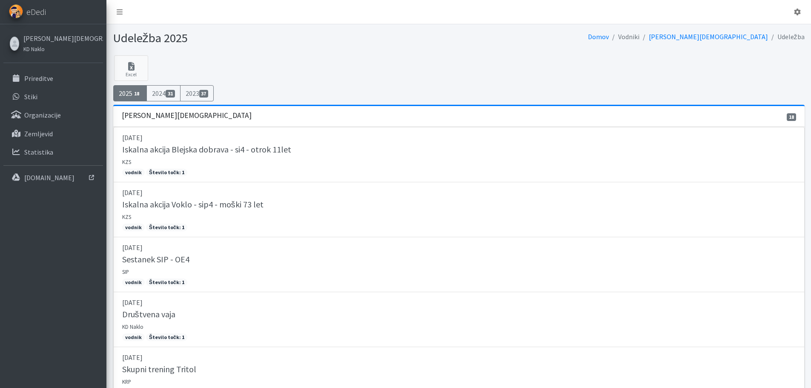 The image size is (811, 388). What do you see at coordinates (38, 134) in the screenshot?
I see `p: Zemljevid` at bounding box center [38, 134].